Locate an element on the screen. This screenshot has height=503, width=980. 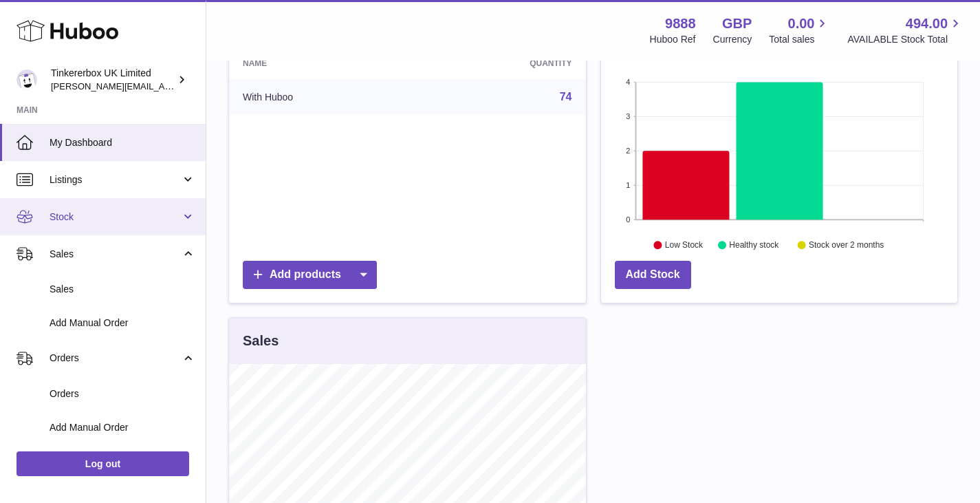
a: 74 is located at coordinates (566, 97).